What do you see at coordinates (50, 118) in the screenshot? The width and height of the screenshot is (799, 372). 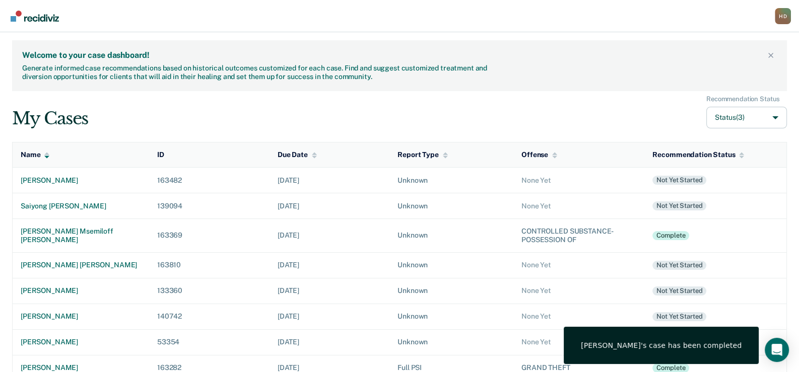 I see `div: My Cases` at bounding box center [50, 118].